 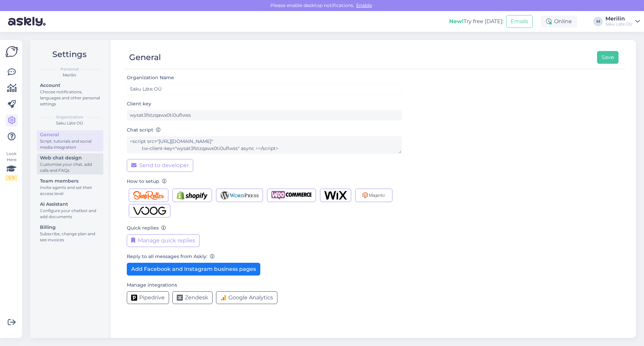 What do you see at coordinates (70, 227) in the screenshot?
I see `div: Billing` at bounding box center [70, 227].